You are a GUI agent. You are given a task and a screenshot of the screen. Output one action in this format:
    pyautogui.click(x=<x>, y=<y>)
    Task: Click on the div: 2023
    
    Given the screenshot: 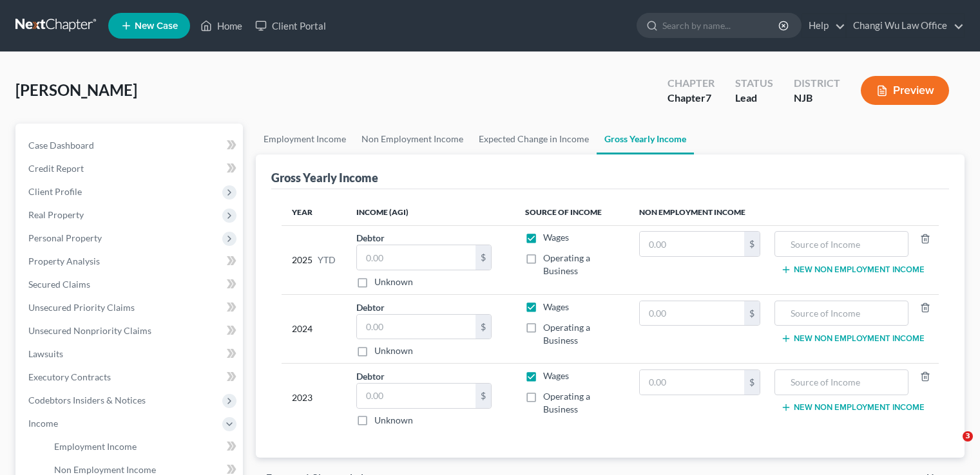 What is the action you would take?
    pyautogui.click(x=314, y=398)
    